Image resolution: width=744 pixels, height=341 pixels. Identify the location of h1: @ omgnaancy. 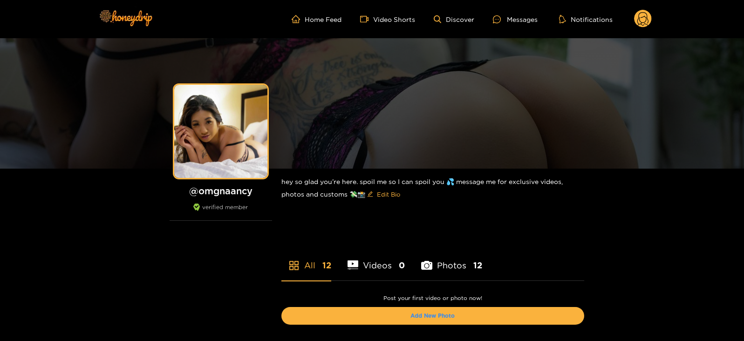
(221, 191).